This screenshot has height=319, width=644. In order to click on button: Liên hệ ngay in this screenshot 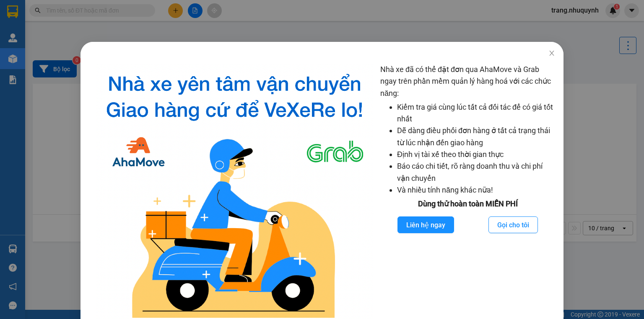, I will do `click(426, 225)`.